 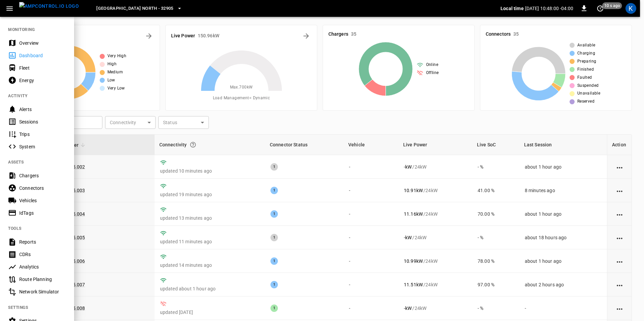 I want to click on div: Sessions, so click(x=42, y=122).